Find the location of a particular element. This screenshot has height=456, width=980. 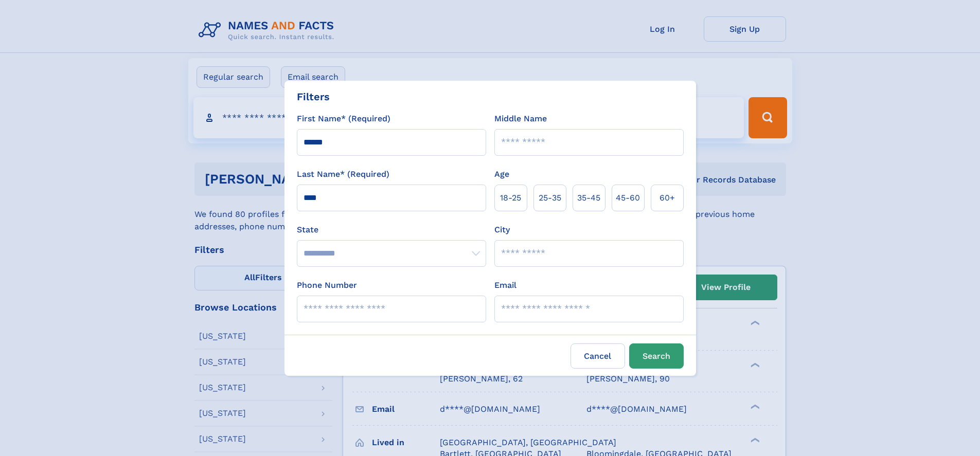

label: Email is located at coordinates (506, 286).